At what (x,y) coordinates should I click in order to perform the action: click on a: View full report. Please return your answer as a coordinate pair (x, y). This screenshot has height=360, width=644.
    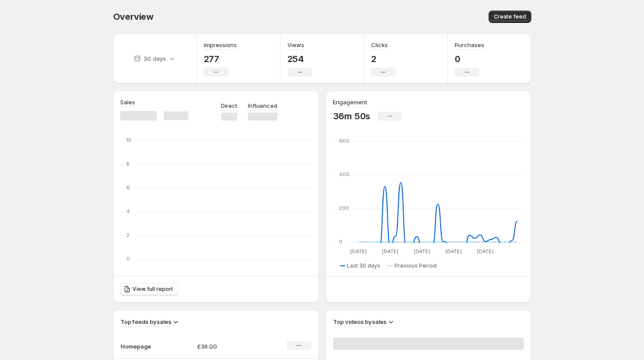
    Looking at the image, I should click on (149, 290).